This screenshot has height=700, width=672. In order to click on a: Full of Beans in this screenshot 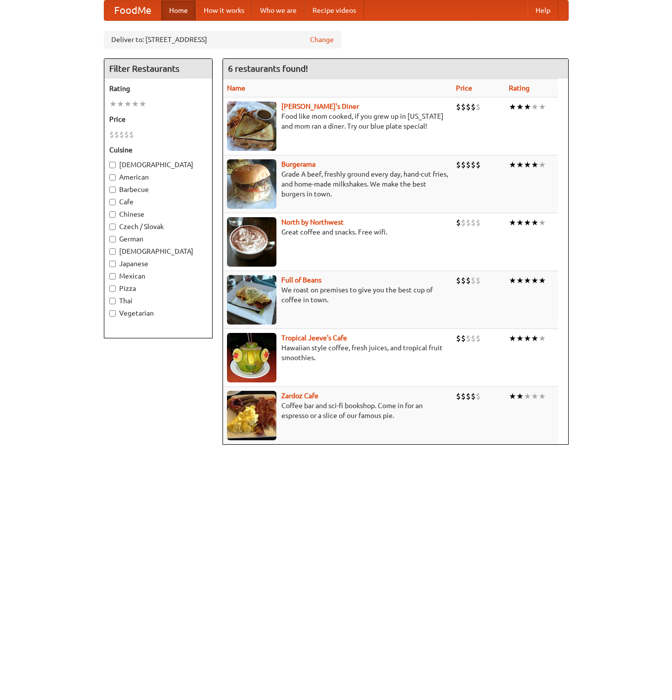, I will do `click(301, 280)`.